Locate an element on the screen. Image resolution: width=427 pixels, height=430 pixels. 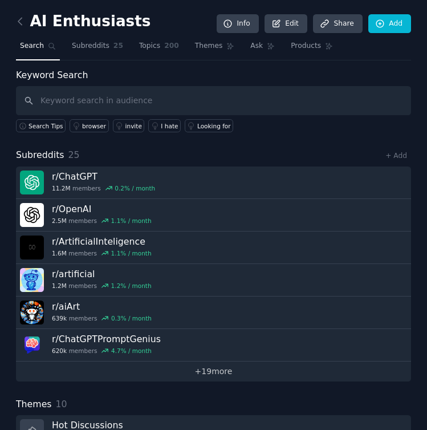
div: invite is located at coordinates (134, 126).